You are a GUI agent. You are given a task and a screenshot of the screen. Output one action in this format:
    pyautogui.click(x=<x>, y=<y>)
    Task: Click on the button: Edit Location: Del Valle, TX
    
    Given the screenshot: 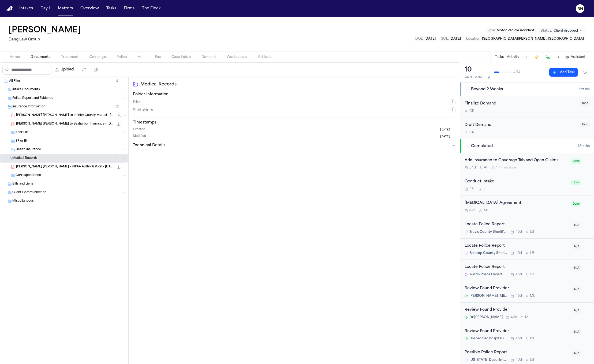 What is the action you would take?
    pyautogui.click(x=525, y=39)
    